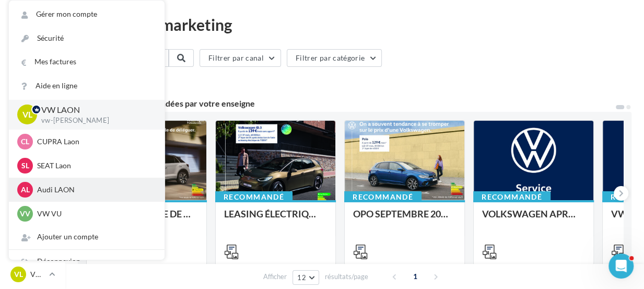 Image resolution: width=644 pixels, height=289 pixels. What do you see at coordinates (25, 190) in the screenshot?
I see `span: AL` at bounding box center [25, 190].